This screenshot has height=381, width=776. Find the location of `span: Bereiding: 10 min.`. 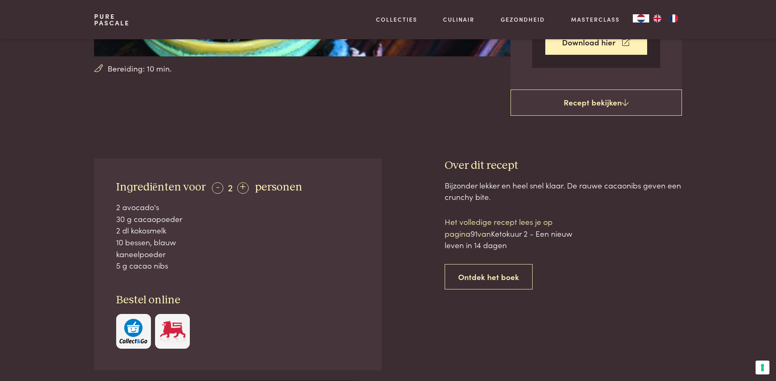

span: Bereiding: 10 min. is located at coordinates (140, 68).